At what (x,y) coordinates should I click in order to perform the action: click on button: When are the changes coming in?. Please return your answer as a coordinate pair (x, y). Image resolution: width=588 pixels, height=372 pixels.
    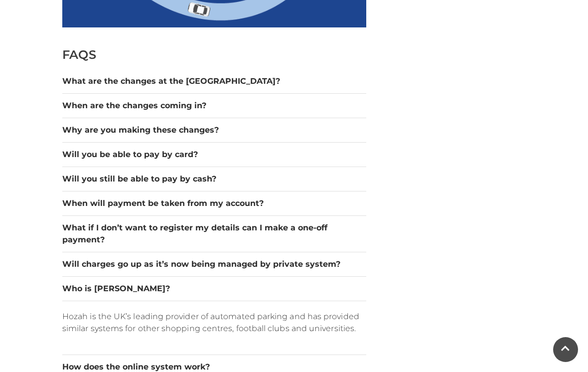
    Looking at the image, I should click on (214, 105).